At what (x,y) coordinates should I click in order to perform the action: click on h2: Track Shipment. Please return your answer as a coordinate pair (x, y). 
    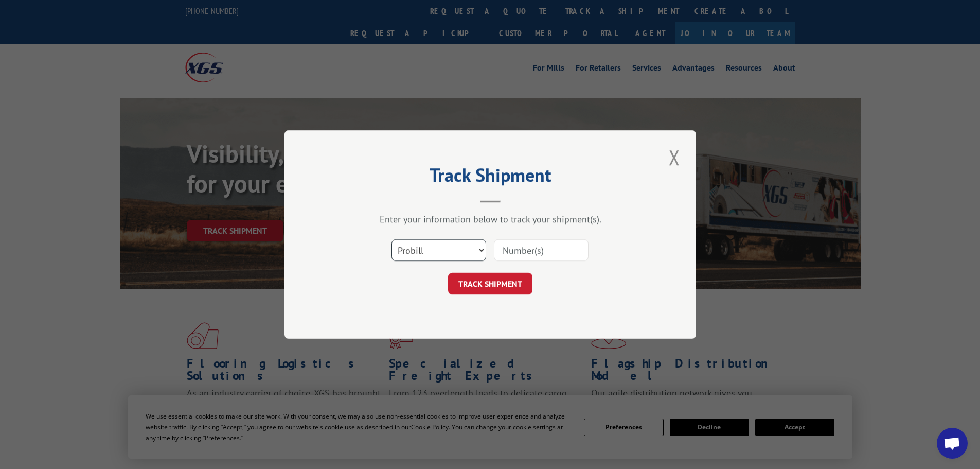
    Looking at the image, I should click on (490, 177).